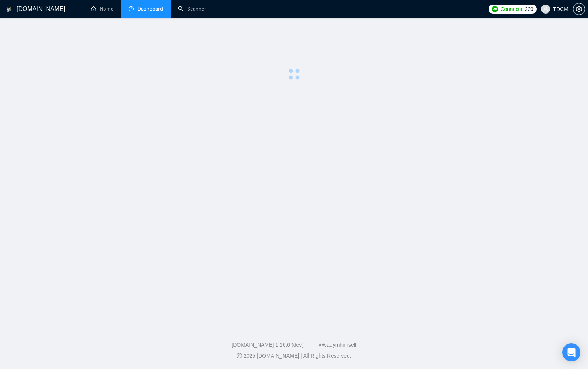 The image size is (588, 369). What do you see at coordinates (240, 356) in the screenshot?
I see `span: copyright` at bounding box center [240, 356].